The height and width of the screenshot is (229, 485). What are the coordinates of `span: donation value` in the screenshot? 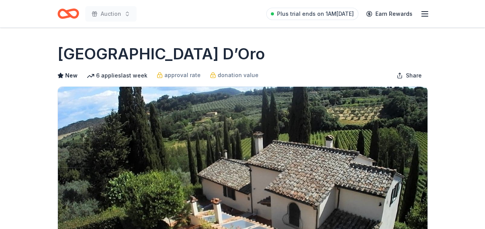 It's located at (238, 75).